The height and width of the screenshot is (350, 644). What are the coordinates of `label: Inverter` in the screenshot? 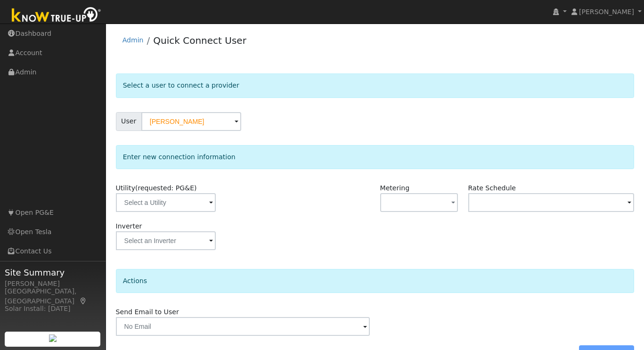 It's located at (129, 226).